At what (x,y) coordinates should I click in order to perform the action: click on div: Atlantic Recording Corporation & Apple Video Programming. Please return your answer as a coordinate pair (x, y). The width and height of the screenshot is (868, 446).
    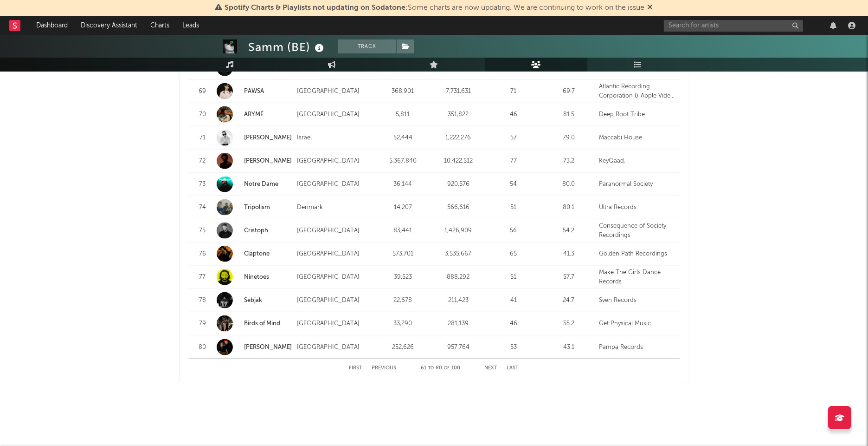
    Looking at the image, I should click on (637, 91).